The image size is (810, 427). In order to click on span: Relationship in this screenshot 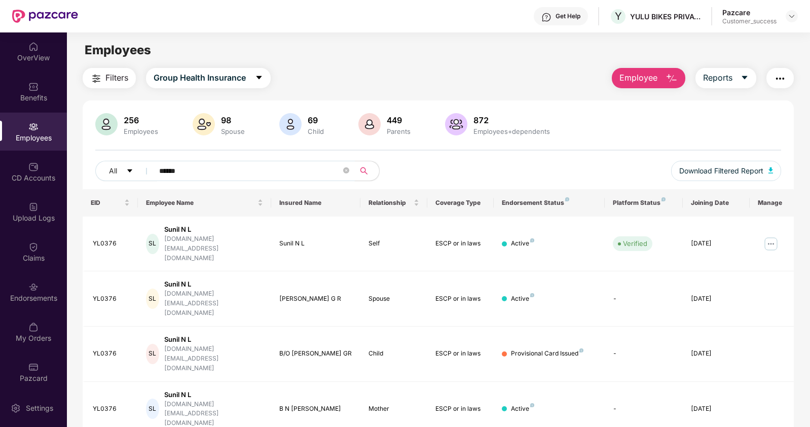, I will do `click(390, 203)`.